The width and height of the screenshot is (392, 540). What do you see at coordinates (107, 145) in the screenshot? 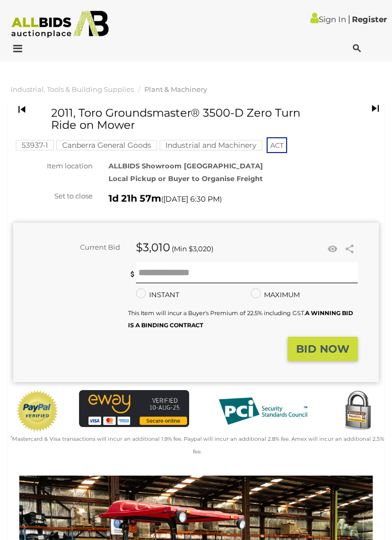
I see `mark: Canberra General Goods` at bounding box center [107, 145].